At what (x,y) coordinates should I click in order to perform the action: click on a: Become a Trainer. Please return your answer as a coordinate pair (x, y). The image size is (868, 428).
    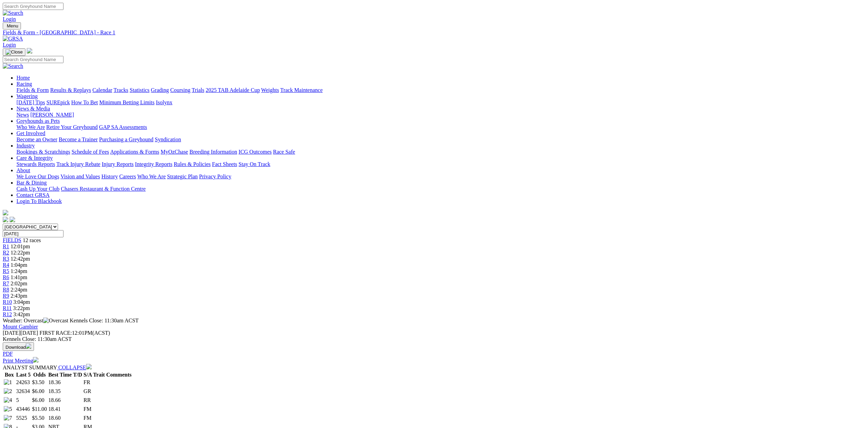
    Looking at the image, I should click on (78, 139).